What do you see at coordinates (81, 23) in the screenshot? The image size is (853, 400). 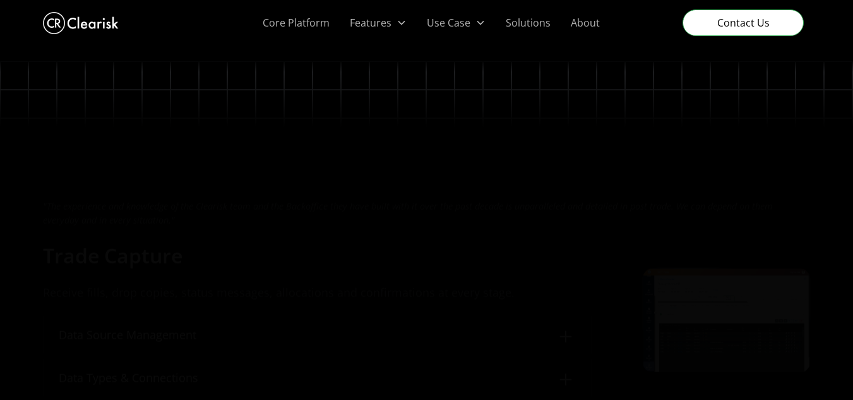 I see `a: home` at bounding box center [81, 23].